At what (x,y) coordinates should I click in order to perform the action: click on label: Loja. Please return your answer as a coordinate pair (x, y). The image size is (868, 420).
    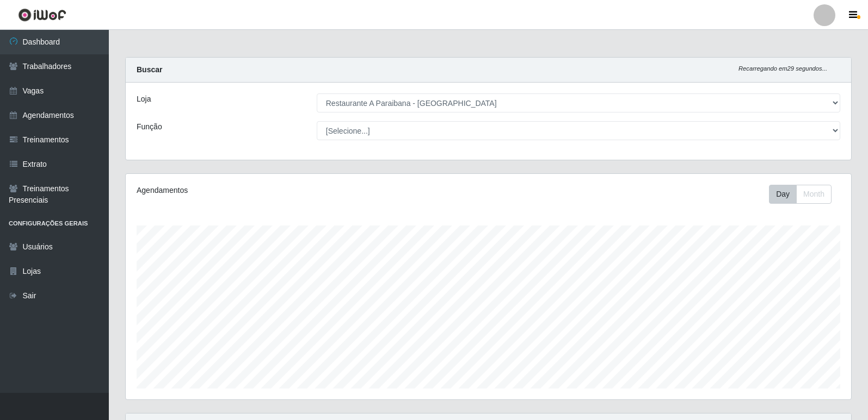
    Looking at the image, I should click on (144, 99).